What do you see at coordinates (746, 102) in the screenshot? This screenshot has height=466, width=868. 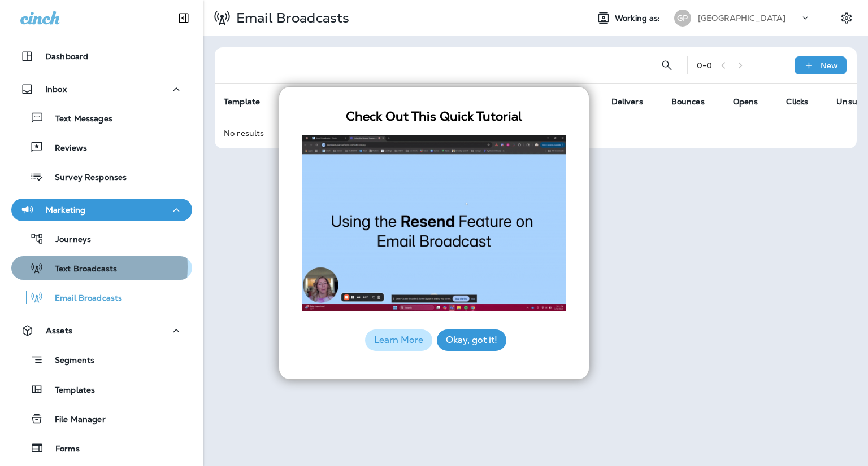 I see `span: Opens` at bounding box center [746, 102].